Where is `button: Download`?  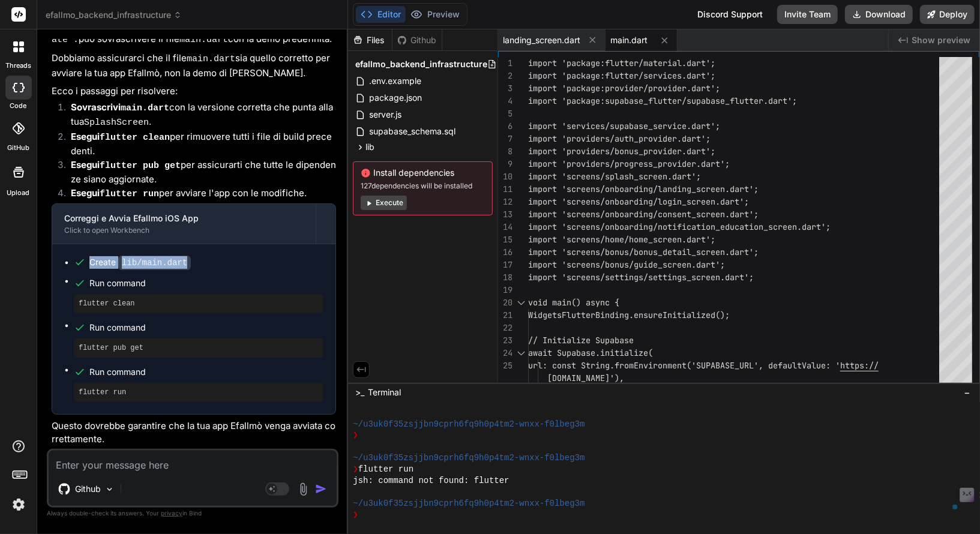 button: Download is located at coordinates (878, 15).